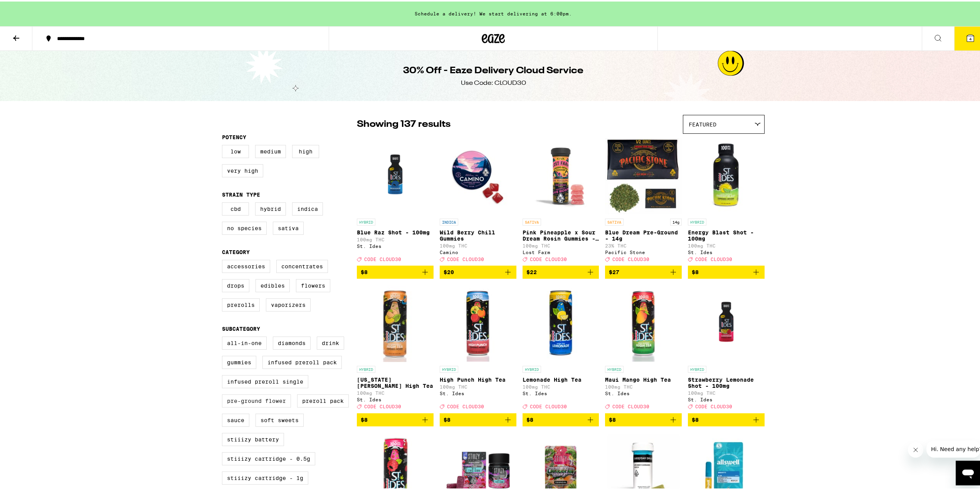  I want to click on img: Pacific Stone - Blue Dream Pre-Ground - 14g, so click(643, 175).